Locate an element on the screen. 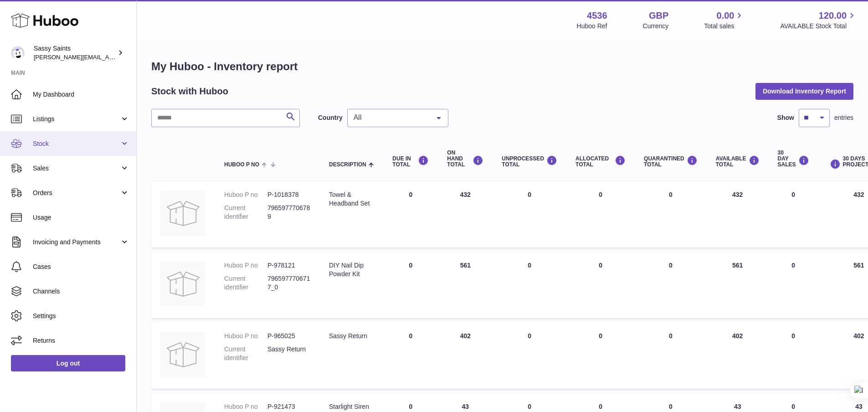 The image size is (868, 412). div: Huboo Ref is located at coordinates (591, 26).